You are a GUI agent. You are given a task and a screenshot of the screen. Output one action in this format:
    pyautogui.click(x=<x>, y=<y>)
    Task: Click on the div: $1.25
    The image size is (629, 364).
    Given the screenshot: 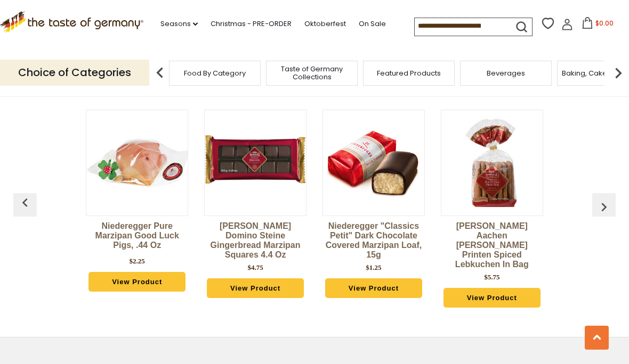 What is the action you would take?
    pyautogui.click(x=373, y=268)
    